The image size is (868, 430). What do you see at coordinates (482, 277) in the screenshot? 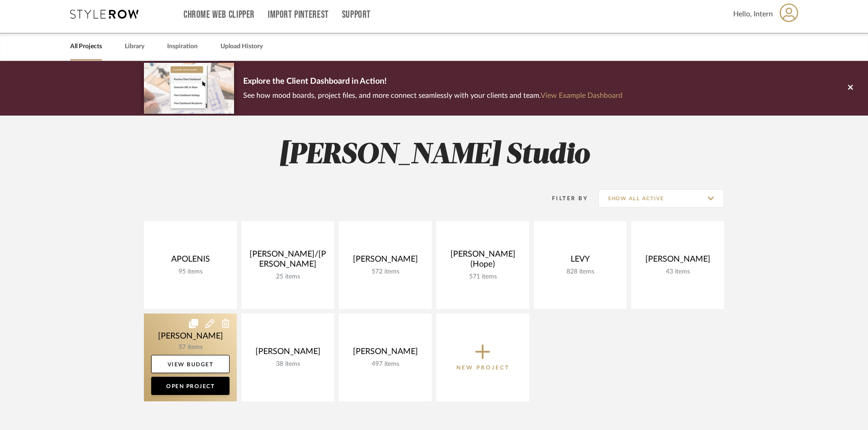
I see `div: 571 items` at bounding box center [482, 277].